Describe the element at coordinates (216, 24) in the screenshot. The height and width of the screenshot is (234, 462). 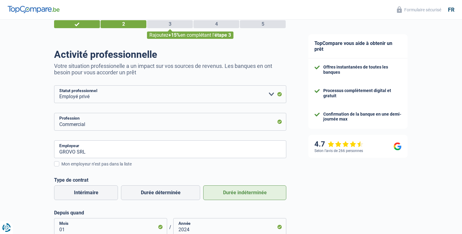
I see `div: 4` at that location.